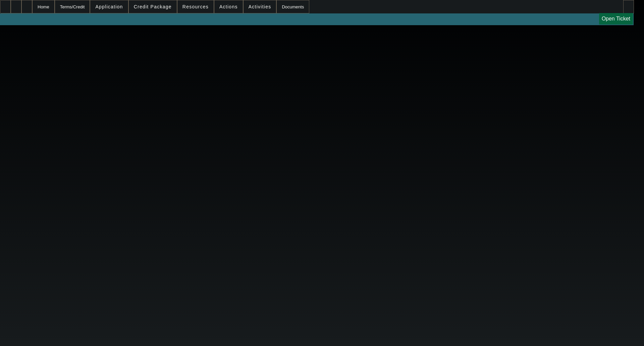 The image size is (644, 346). What do you see at coordinates (229, 6) in the screenshot?
I see `span: Actions` at bounding box center [229, 6].